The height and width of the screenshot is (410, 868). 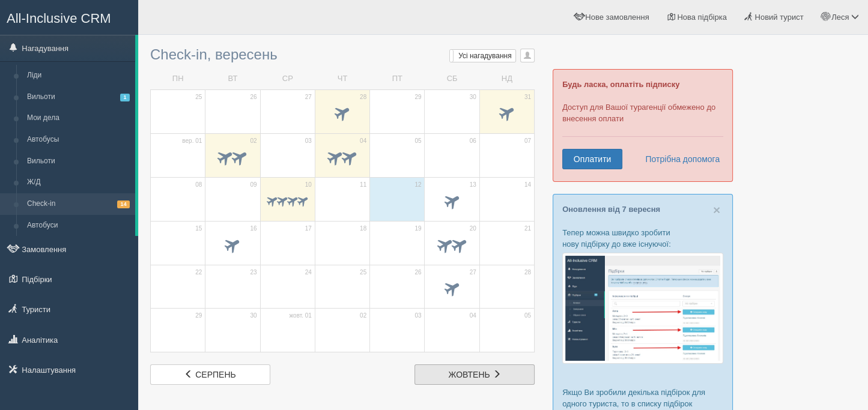 What do you see at coordinates (362, 184) in the screenshot?
I see `span: 11` at bounding box center [362, 184].